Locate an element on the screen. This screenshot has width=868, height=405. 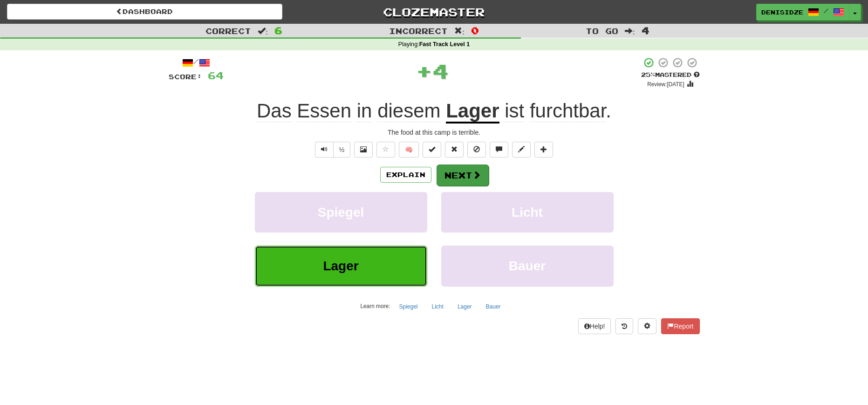
div: Mastered is located at coordinates (671, 75).